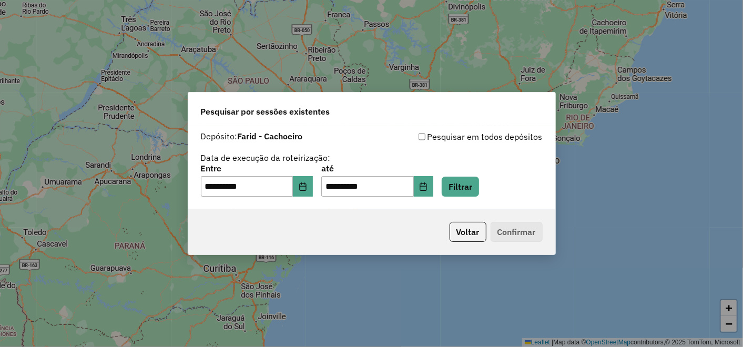 The height and width of the screenshot is (347, 743). Describe the element at coordinates (377, 168) in the screenshot. I see `label: até` at that location.